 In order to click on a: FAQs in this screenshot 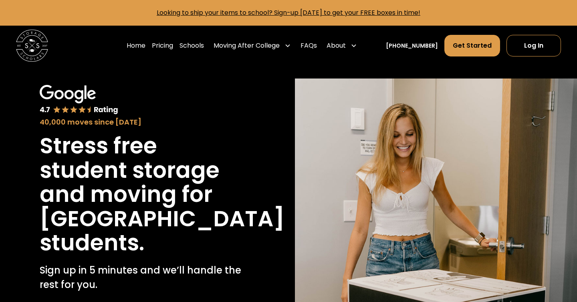, I will do `click(308, 46)`.